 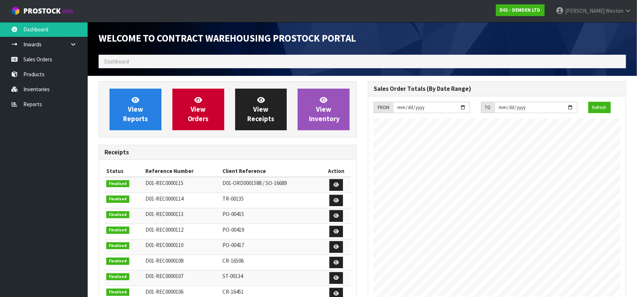 I want to click on span: D01-REC0000113, so click(x=164, y=214).